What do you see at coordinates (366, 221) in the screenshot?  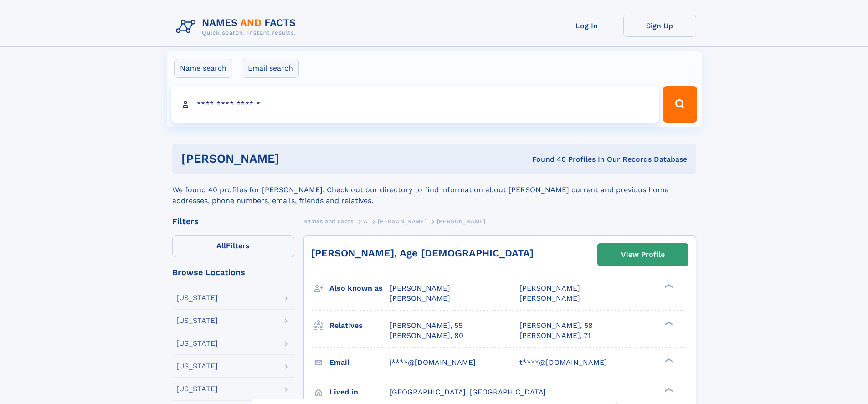 I see `span: A` at bounding box center [366, 221].